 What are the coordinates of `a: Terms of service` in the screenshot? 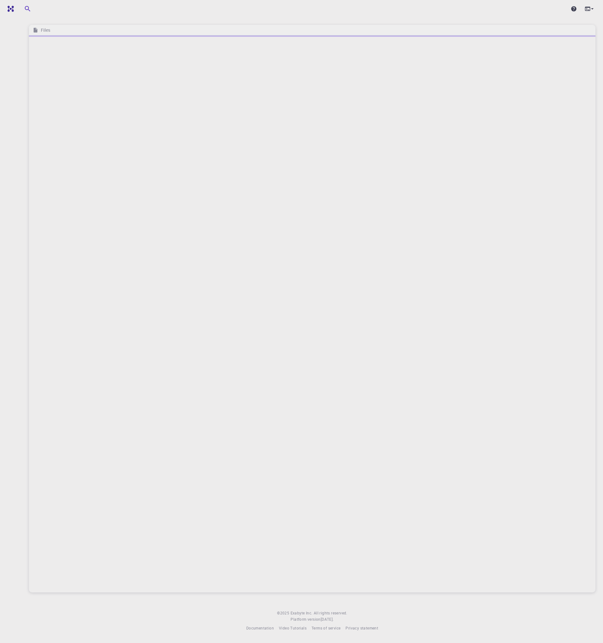 It's located at (326, 628).